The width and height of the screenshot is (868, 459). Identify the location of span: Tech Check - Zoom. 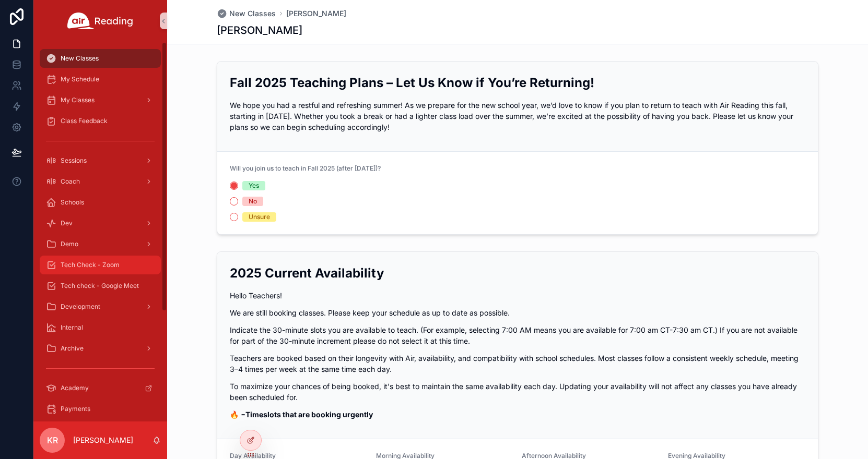
(90, 265).